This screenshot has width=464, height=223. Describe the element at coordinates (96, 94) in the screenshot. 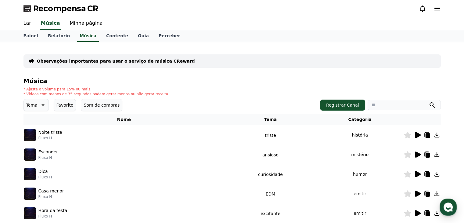

I see `font: * Vídeos com menos de 35 segundos podem gerar menos ou não gerar receita.` at that location.